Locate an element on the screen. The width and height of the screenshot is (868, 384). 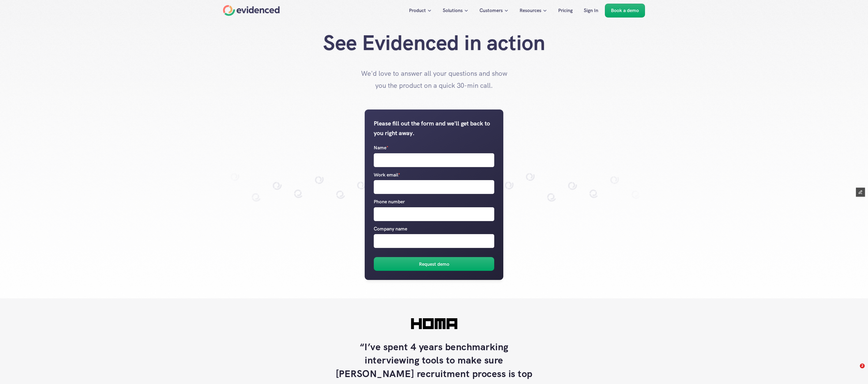
p: Customers is located at coordinates (491, 10).